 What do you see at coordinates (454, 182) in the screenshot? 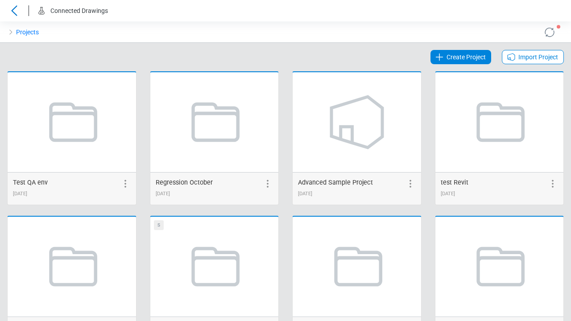
I see `span: test Revit` at bounding box center [454, 182].